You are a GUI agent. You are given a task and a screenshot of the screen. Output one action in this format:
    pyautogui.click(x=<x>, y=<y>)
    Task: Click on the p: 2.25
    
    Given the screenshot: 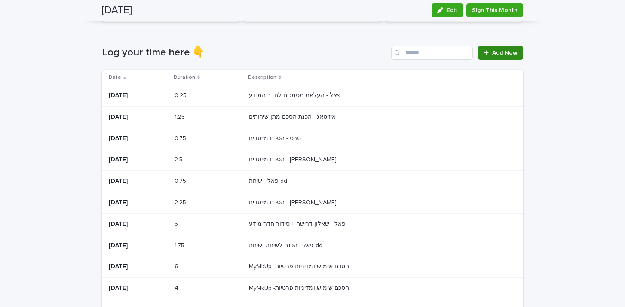 What is the action you would take?
    pyautogui.click(x=181, y=202)
    